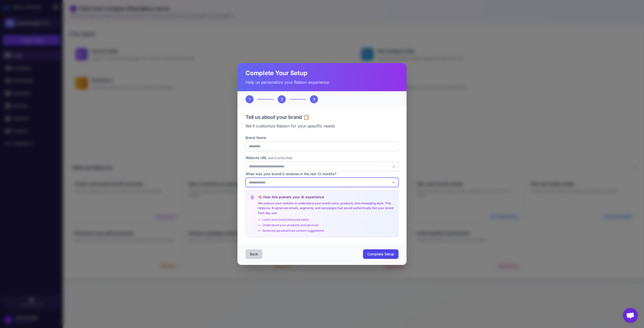 The width and height of the screenshot is (644, 328). What do you see at coordinates (326, 225) in the screenshot?
I see `div: Understand your products and services` at bounding box center [326, 225].